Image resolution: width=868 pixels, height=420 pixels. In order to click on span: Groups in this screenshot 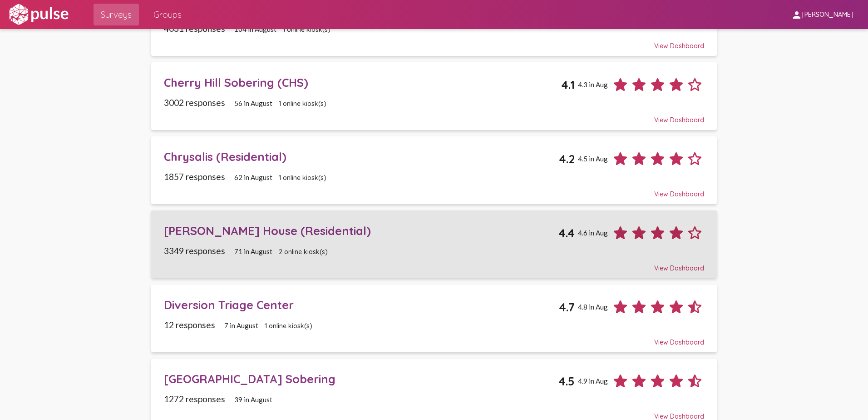, I will do `click(167, 14)`.